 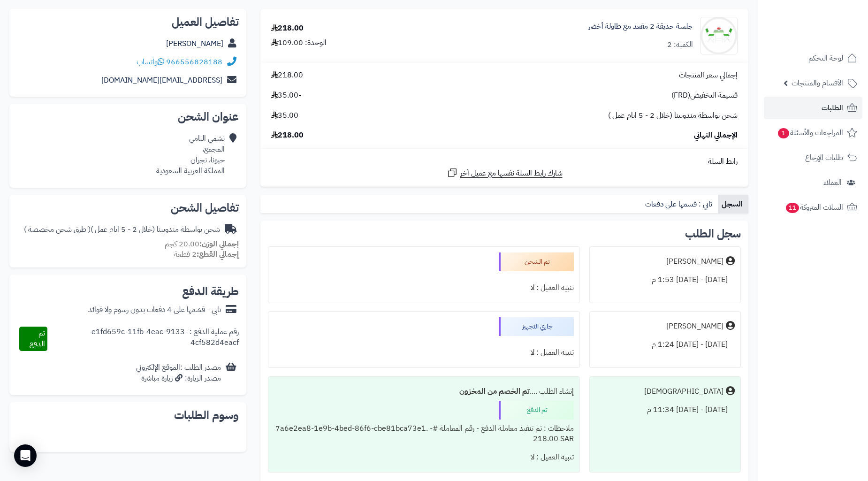 I want to click on small: 20.00 كجم, so click(x=201, y=244).